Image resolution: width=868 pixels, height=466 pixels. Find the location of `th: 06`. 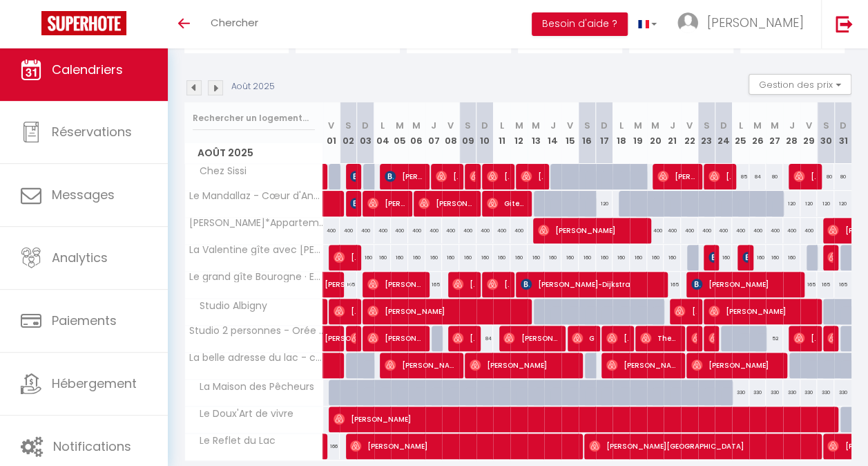

th: 06 is located at coordinates (417, 133).